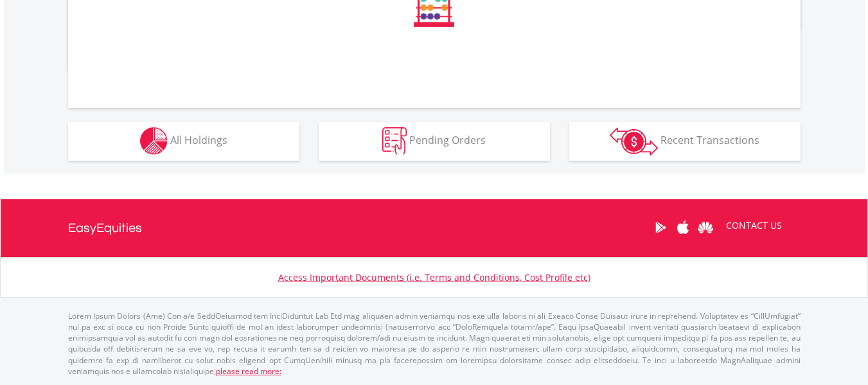 The width and height of the screenshot is (868, 385). What do you see at coordinates (661, 227) in the screenshot?
I see `a: Google Play` at bounding box center [661, 227].